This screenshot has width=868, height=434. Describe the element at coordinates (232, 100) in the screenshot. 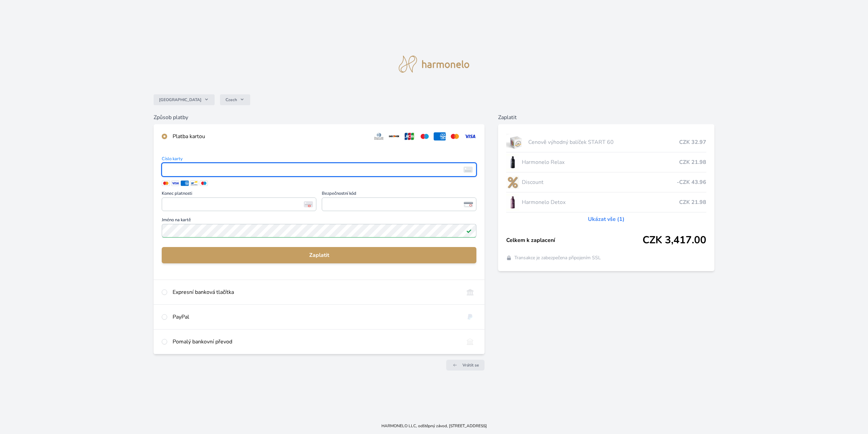

I see `span: Czech` at that location.